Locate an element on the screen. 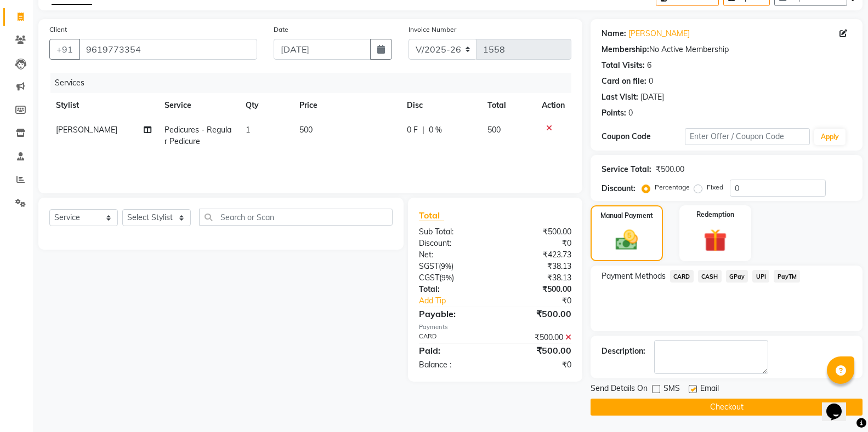 The height and width of the screenshot is (432, 868). input: Search or Scan is located at coordinates (295, 217).